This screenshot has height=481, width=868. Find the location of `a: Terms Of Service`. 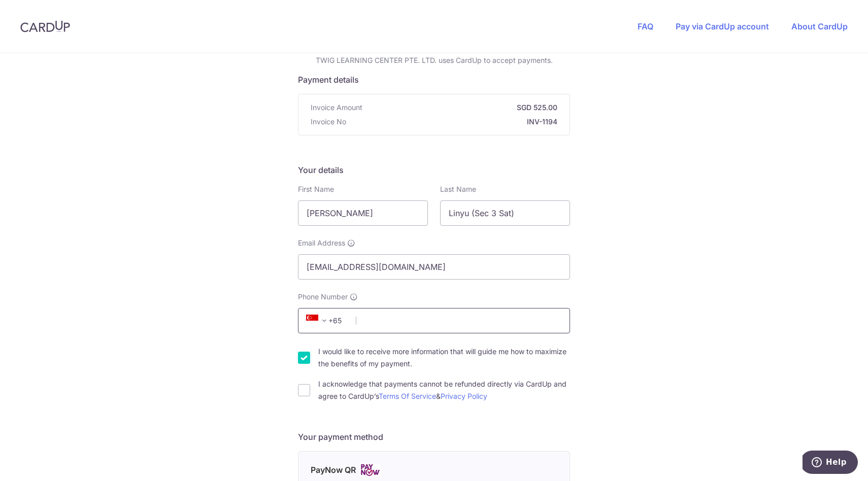

a: Terms Of Service is located at coordinates (407, 396).